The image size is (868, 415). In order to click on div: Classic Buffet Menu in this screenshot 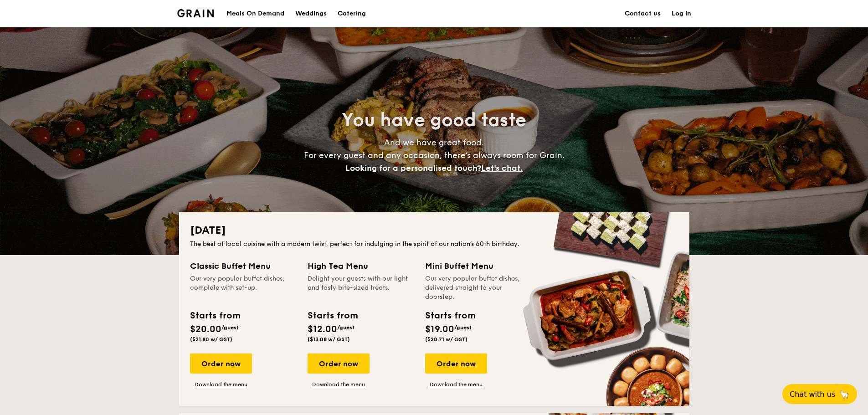, I will do `click(243, 266)`.